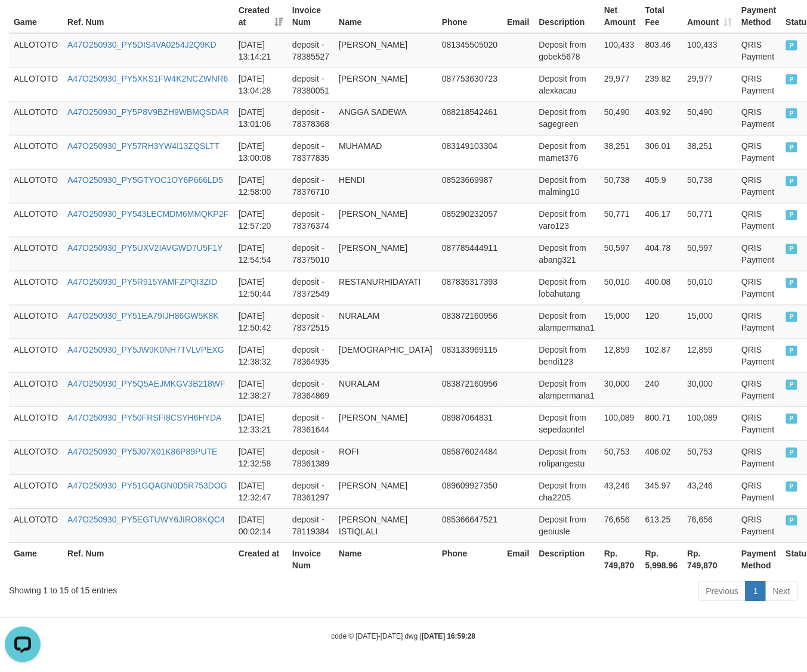 The width and height of the screenshot is (807, 672). What do you see at coordinates (311, 254) in the screenshot?
I see `td: deposit - 78375010` at bounding box center [311, 254].